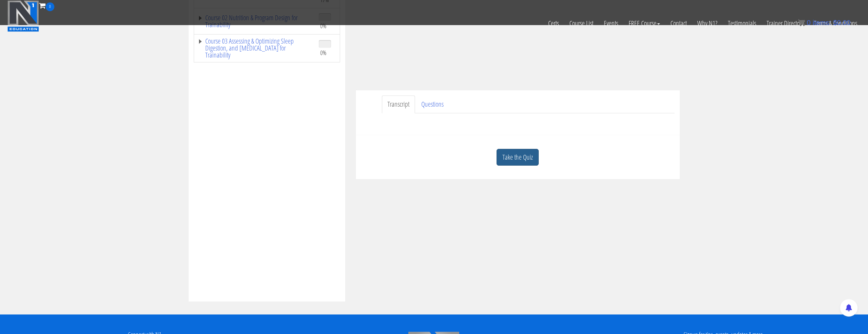 The width and height of the screenshot is (868, 334). Describe the element at coordinates (644, 23) in the screenshot. I see `a: FREE Course` at that location.